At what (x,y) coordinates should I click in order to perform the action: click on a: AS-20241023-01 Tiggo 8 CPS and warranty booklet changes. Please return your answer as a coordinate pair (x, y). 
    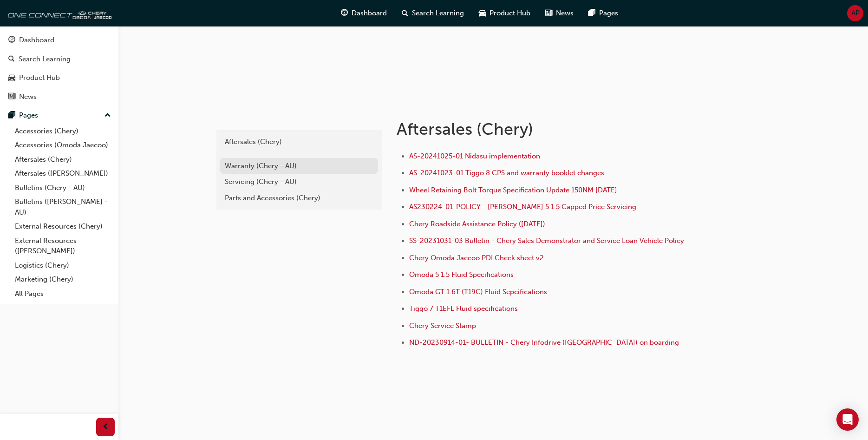
    Looking at the image, I should click on (507, 173).